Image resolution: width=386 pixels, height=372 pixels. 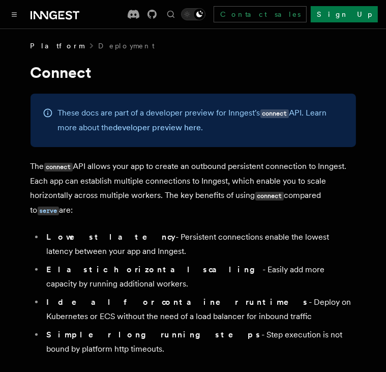 I want to click on li: - Step execution is not bound by platform http timeouts., so click(x=200, y=342).